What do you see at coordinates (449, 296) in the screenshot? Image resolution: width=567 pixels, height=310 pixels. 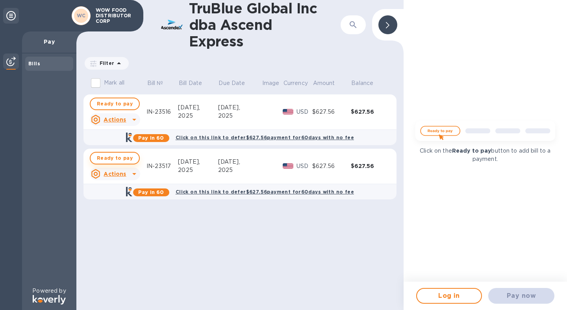 I see `button: Log in` at bounding box center [449, 296].